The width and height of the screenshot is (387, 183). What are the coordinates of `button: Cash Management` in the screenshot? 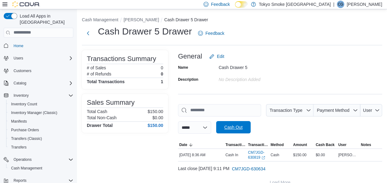 It's located at (100, 20).